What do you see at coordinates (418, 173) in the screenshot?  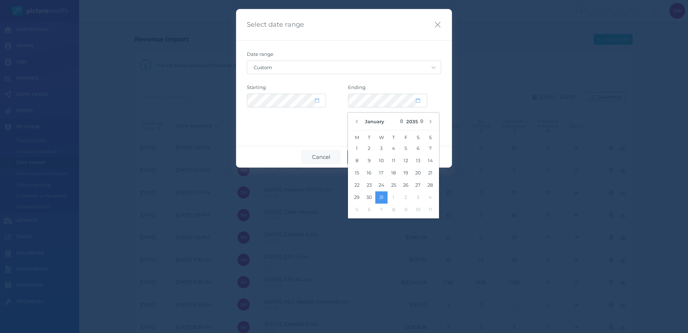 I see `button: 20` at bounding box center [418, 173].